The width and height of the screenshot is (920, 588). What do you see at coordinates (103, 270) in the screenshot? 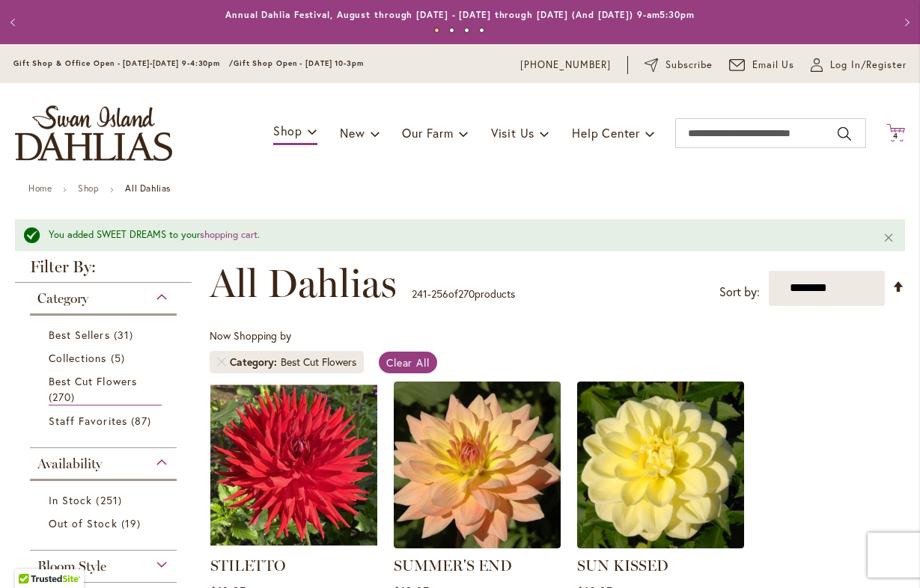
I see `strong: Filter By:` at bounding box center [103, 270].